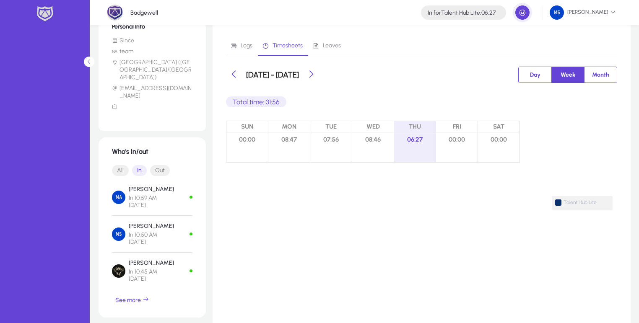  What do you see at coordinates (152, 171) in the screenshot?
I see `mat-button-toggle-group: Font Style` at bounding box center [152, 171].